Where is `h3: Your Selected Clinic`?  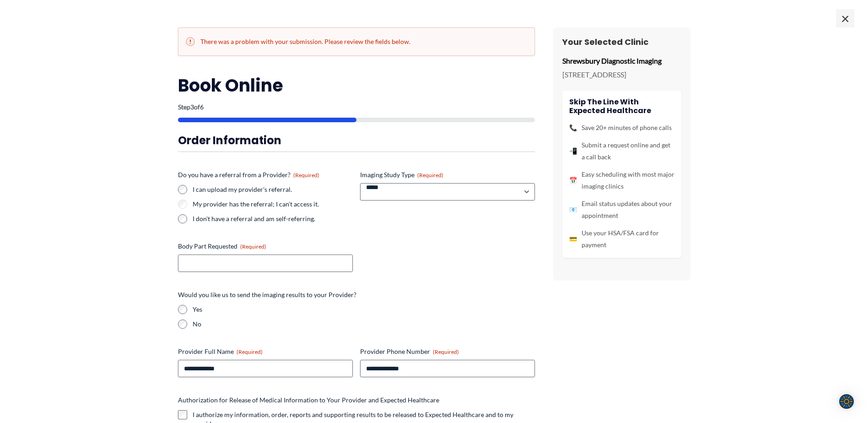
h3: Your Selected Clinic is located at coordinates (622, 42).